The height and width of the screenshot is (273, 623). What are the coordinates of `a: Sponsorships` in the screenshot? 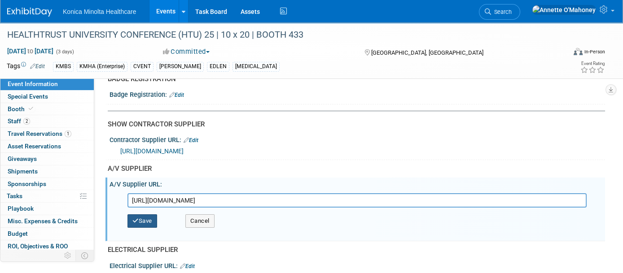 It's located at (47, 184).